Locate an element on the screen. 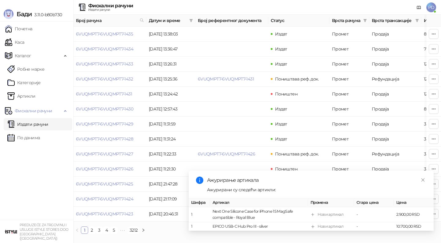  td: 6VUQMPT7-6VUQMPT7-1425 is located at coordinates (110, 184).